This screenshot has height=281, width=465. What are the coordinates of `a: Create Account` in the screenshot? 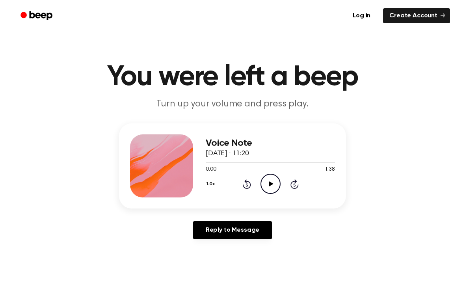 It's located at (417, 16).